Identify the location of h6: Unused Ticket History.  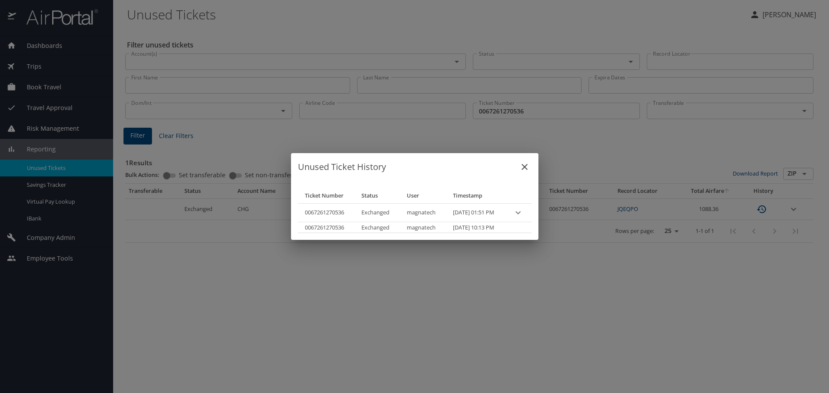
(414, 167).